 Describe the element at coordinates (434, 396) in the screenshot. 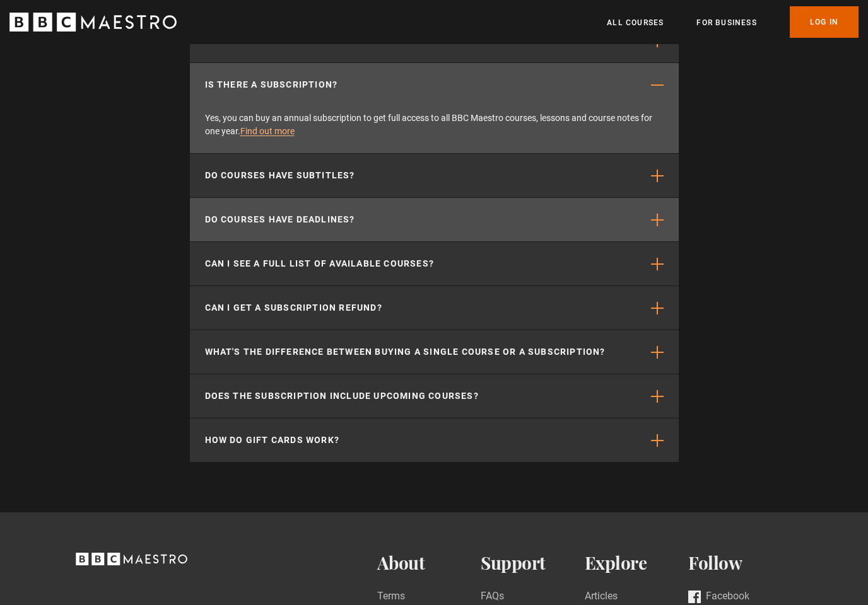

I see `button: Does the subscription include upcoming courses?` at that location.